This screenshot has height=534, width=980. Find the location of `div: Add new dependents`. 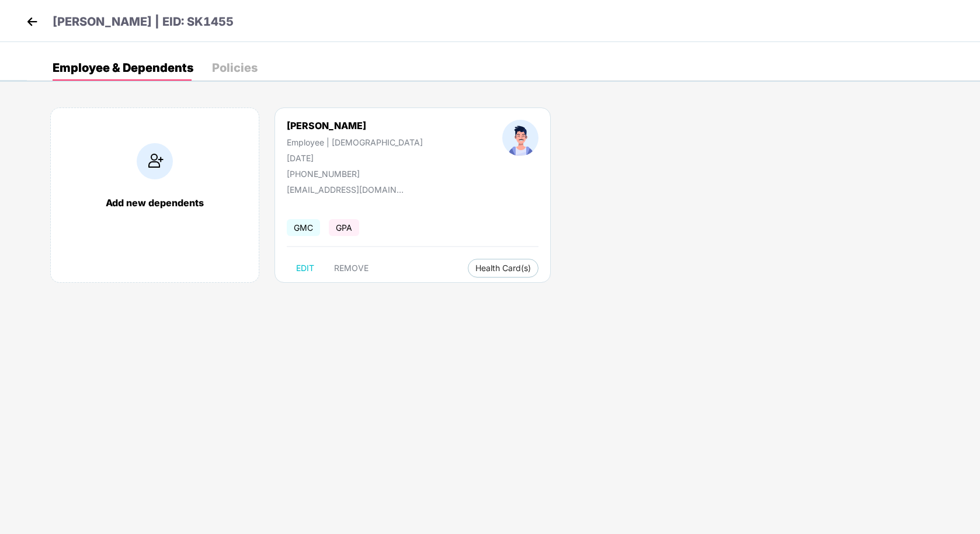

div: Add new dependents is located at coordinates (155, 203).